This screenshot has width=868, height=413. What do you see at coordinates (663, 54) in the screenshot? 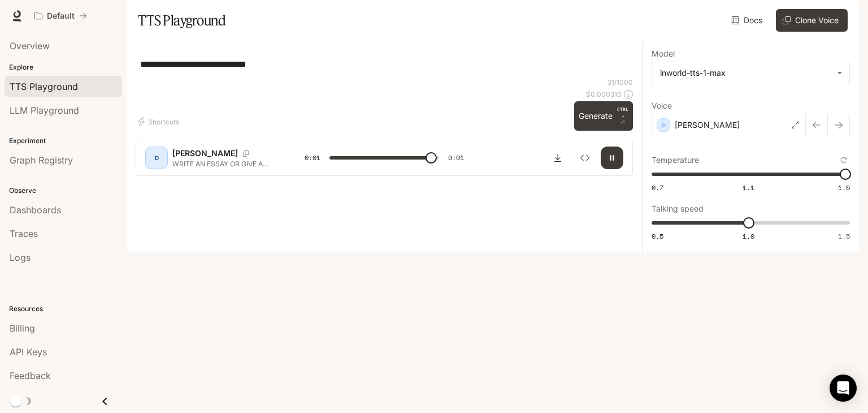
I see `p: Model` at bounding box center [663, 54].